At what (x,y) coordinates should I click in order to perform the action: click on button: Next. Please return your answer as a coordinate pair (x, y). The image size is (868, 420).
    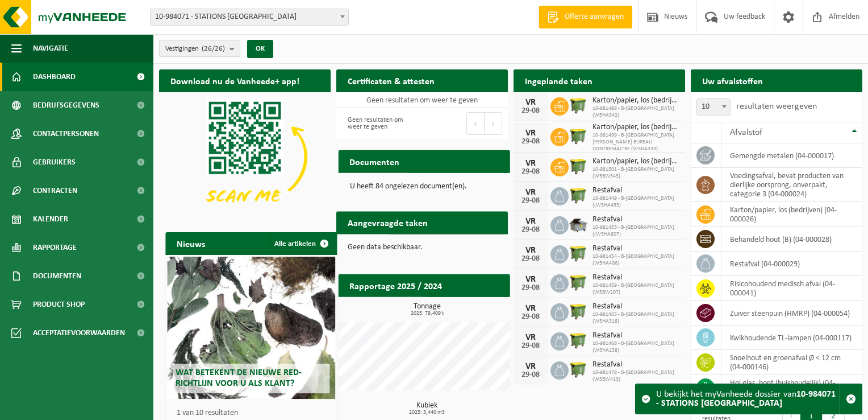
    Looking at the image, I should click on (493, 124).